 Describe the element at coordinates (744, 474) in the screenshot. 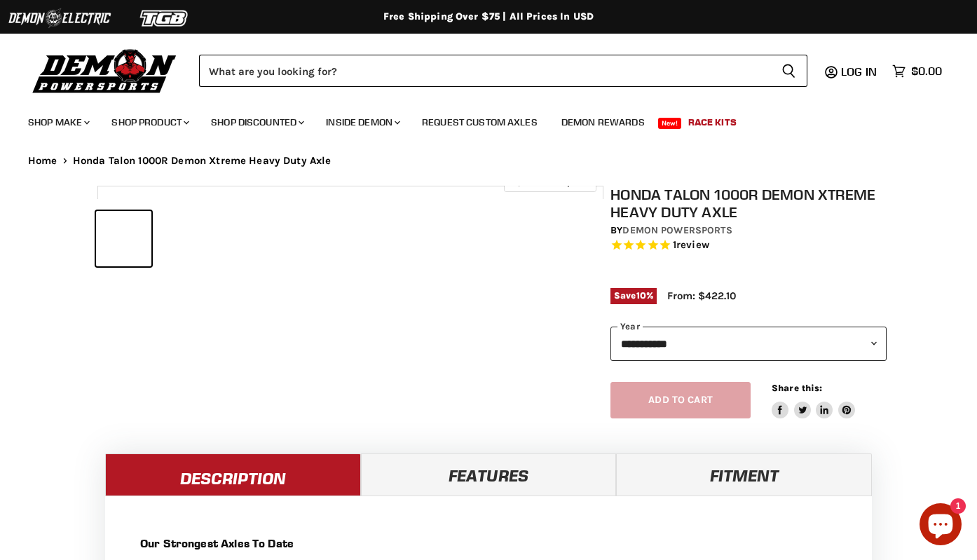

I see `a: Fitment` at that location.